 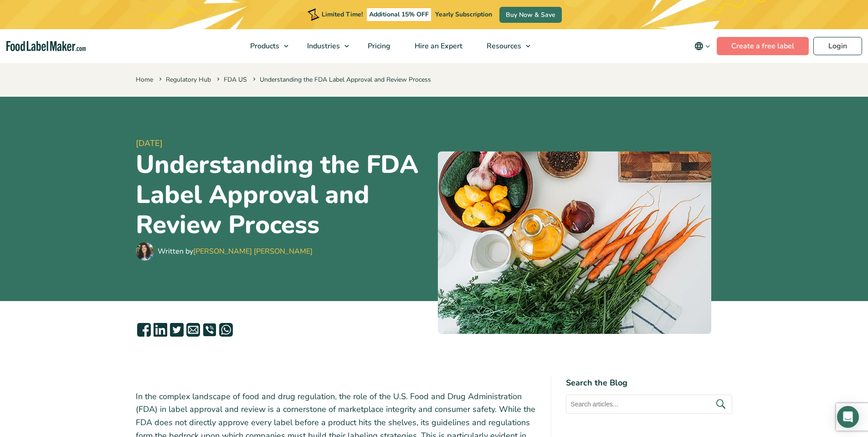 What do you see at coordinates (264, 46) in the screenshot?
I see `span: Products` at bounding box center [264, 46].